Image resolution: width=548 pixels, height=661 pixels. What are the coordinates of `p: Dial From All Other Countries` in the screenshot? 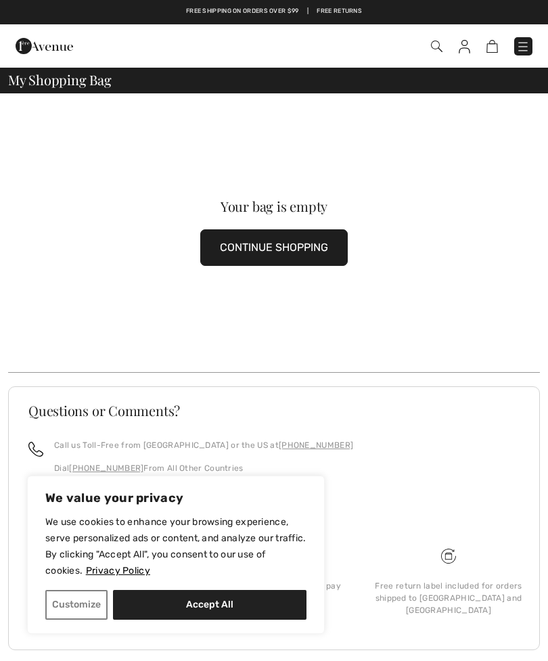 It's located at (204, 468).